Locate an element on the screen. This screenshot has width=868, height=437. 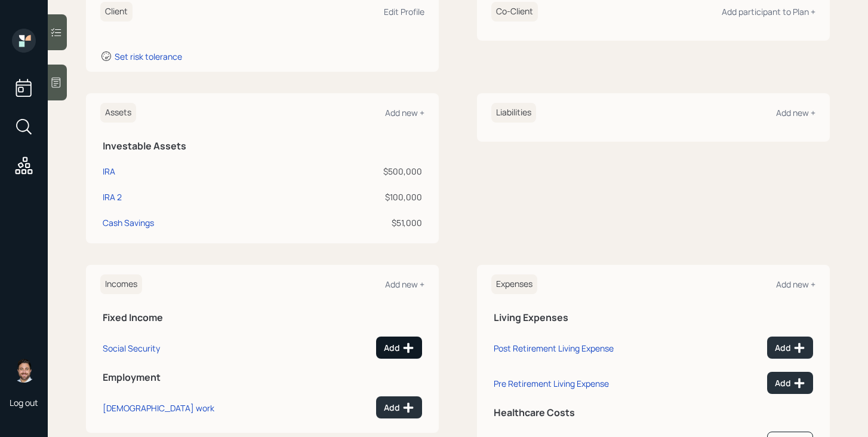
h6: Liabilities is located at coordinates (513, 112).